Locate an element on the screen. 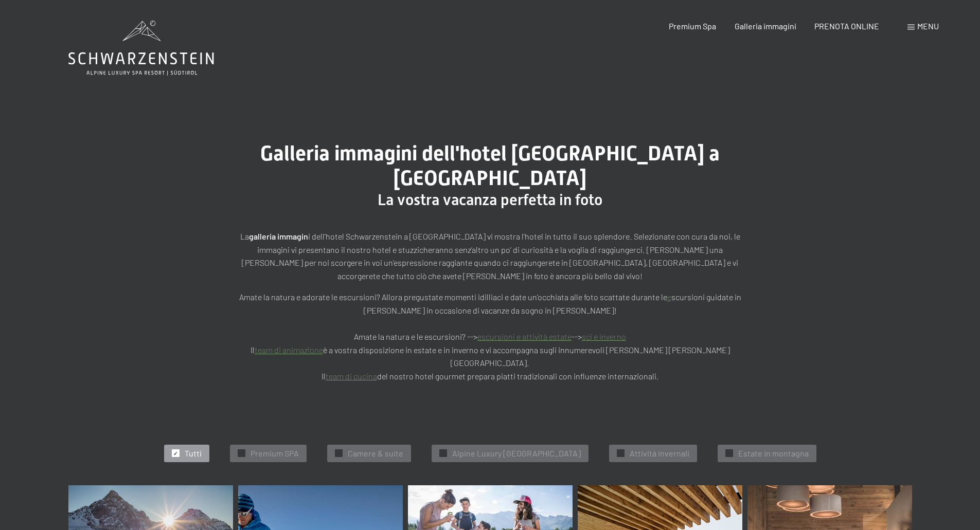  p: Amate la natura e adorate le escursioni? Allora pregustate momenti idilliaci e date un’occhiata a... is located at coordinates (490, 337).